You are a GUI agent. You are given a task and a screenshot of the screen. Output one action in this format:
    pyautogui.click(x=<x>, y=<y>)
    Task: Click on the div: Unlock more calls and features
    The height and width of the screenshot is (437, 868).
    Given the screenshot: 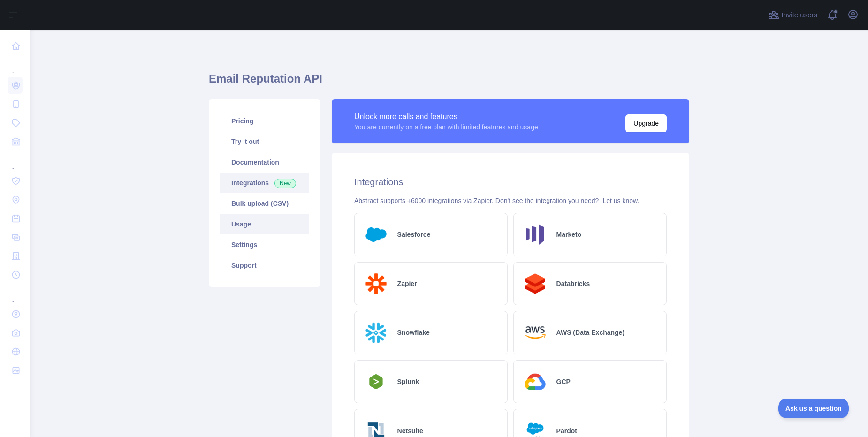 What is the action you would take?
    pyautogui.click(x=446, y=117)
    